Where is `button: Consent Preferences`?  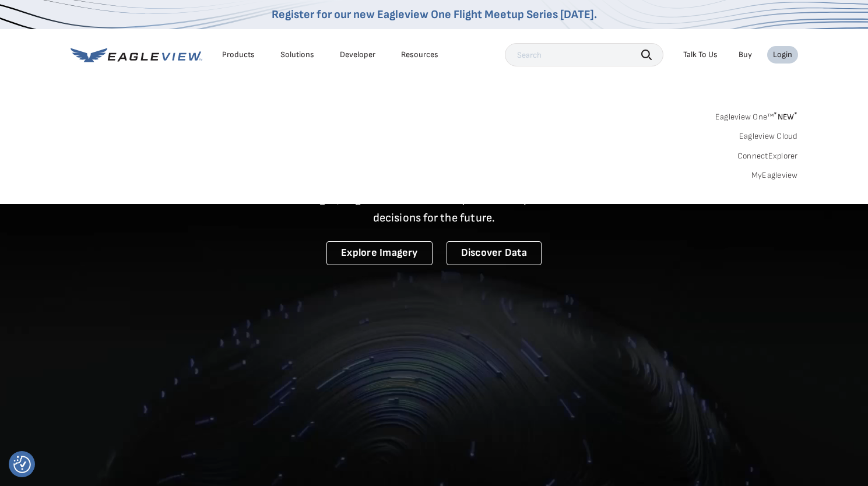 button: Consent Preferences is located at coordinates (22, 465).